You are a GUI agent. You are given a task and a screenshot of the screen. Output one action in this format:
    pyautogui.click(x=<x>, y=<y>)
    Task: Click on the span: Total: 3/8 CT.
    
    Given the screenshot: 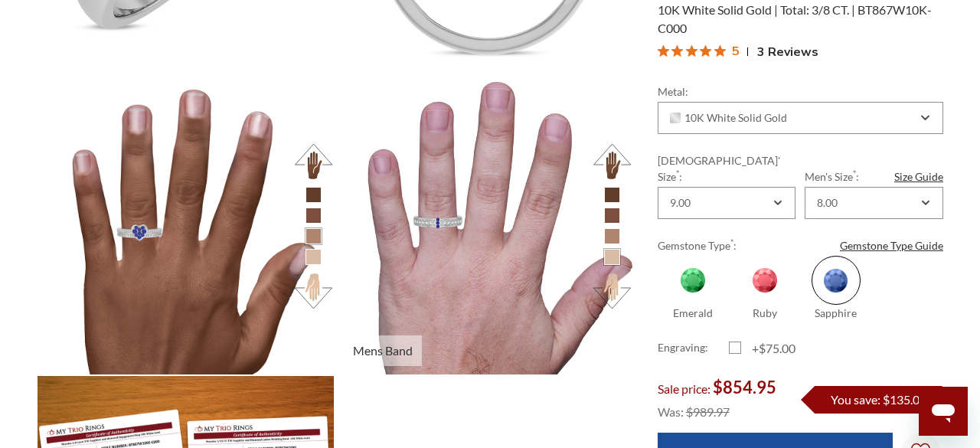 What is the action you would take?
    pyautogui.click(x=817, y=9)
    